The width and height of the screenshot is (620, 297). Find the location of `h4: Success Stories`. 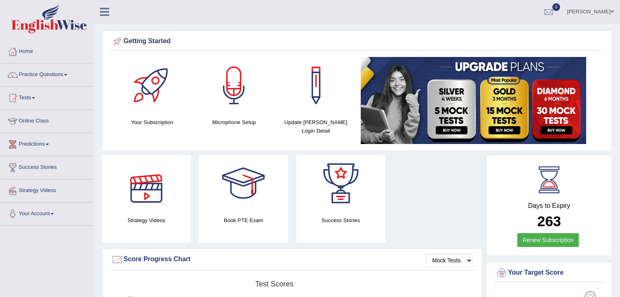

h4: Success Stories is located at coordinates (341, 220).